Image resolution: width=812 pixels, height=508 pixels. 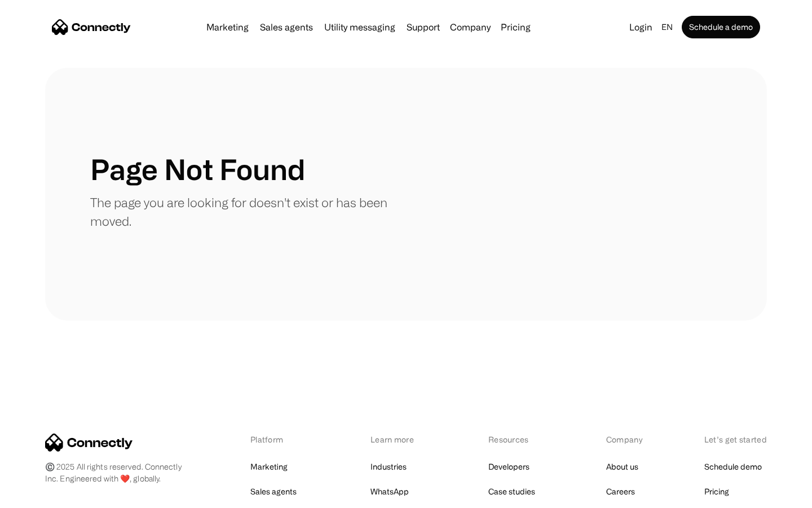 What do you see at coordinates (423, 27) in the screenshot?
I see `a: Support` at bounding box center [423, 27].